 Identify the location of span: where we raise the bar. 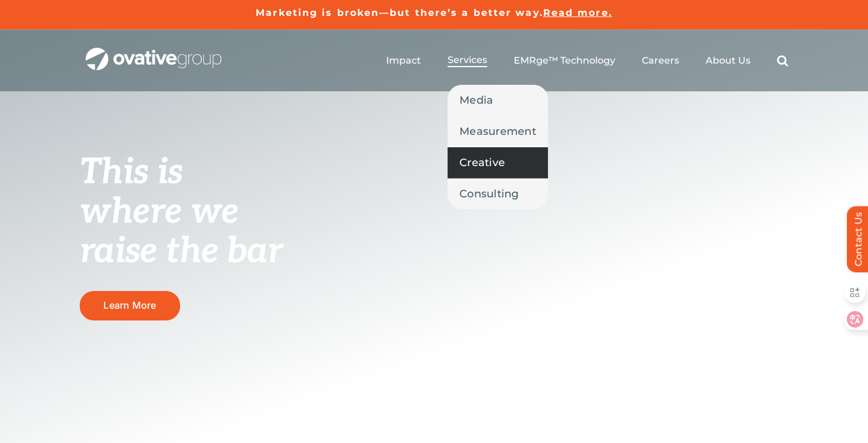
(180, 232).